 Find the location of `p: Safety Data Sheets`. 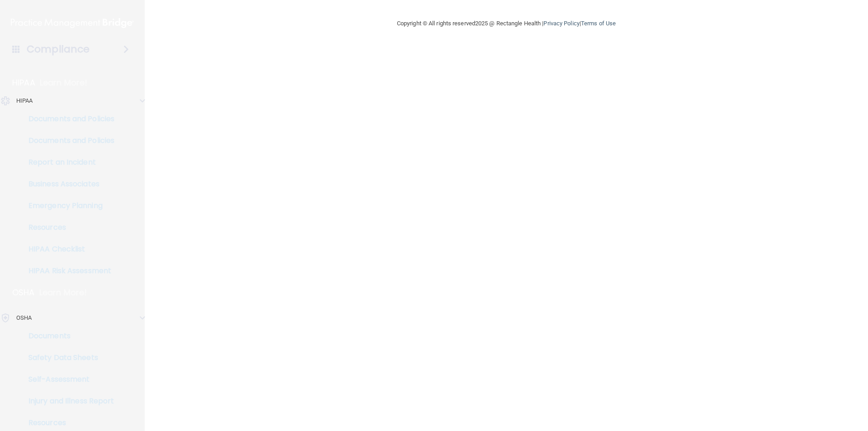

p: Safety Data Sheets is located at coordinates (67, 358).